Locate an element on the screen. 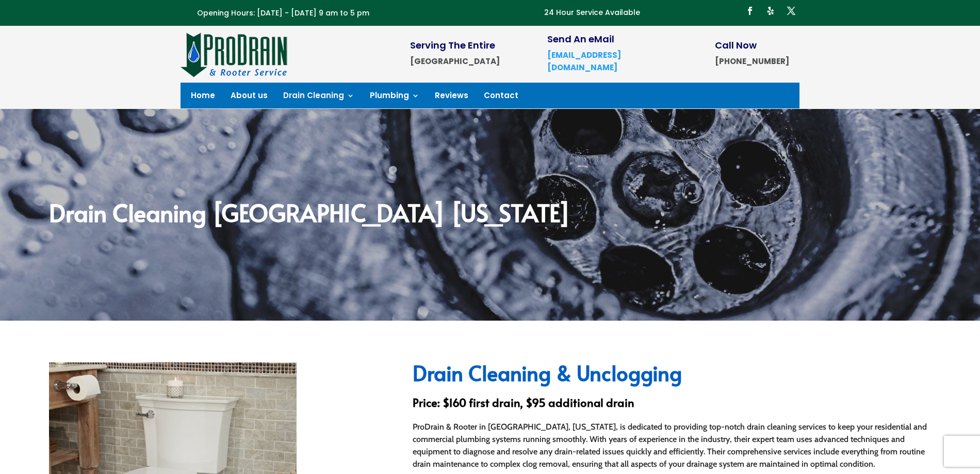  a: Plumbing is located at coordinates (395, 98).